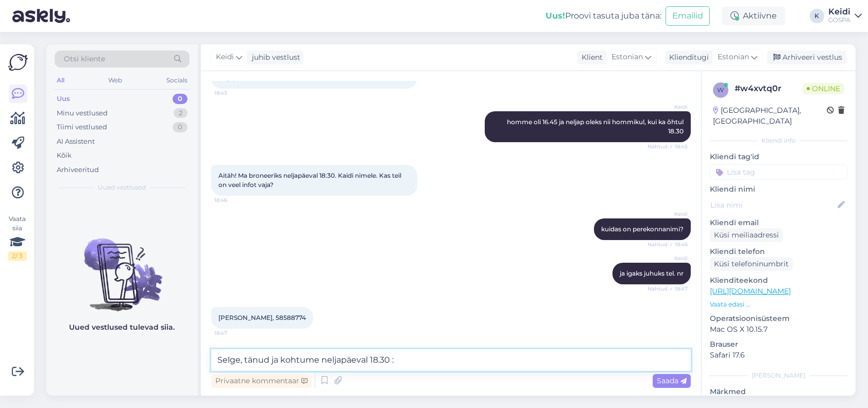 The image size is (868, 408). What do you see at coordinates (688, 16) in the screenshot?
I see `button: Emailid` at bounding box center [688, 16].